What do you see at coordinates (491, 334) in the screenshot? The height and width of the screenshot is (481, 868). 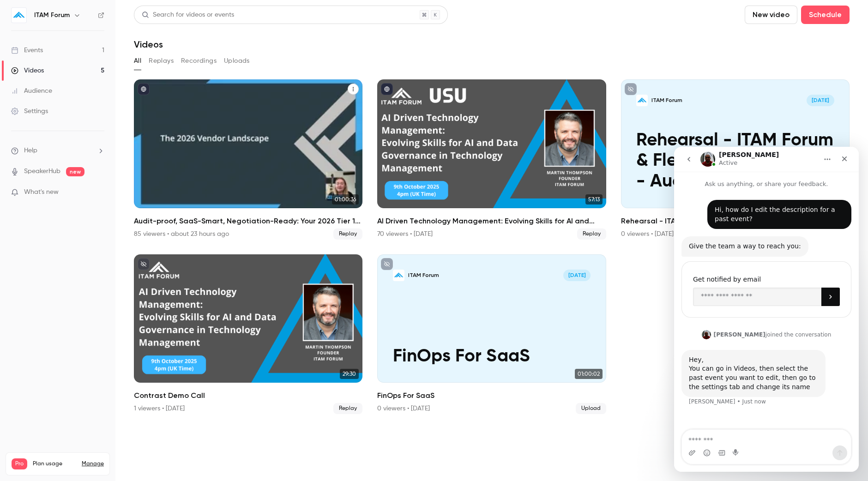 I see `li: FinOps For SaaS` at bounding box center [491, 334].